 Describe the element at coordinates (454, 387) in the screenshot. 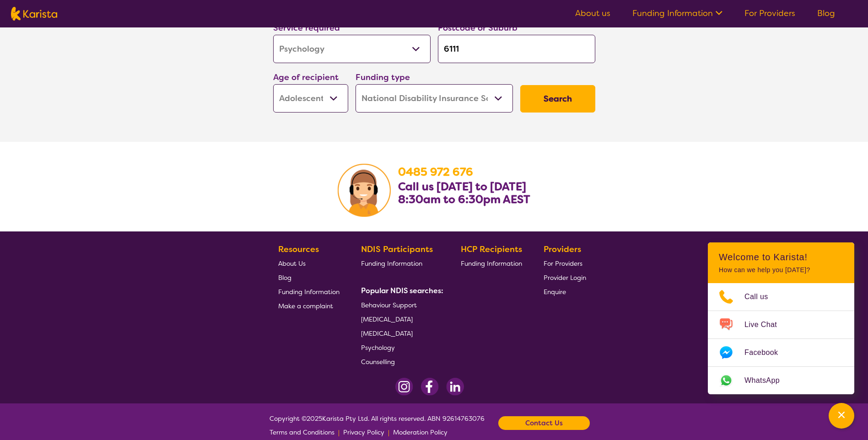

I see `img: LinkedIn` at that location.